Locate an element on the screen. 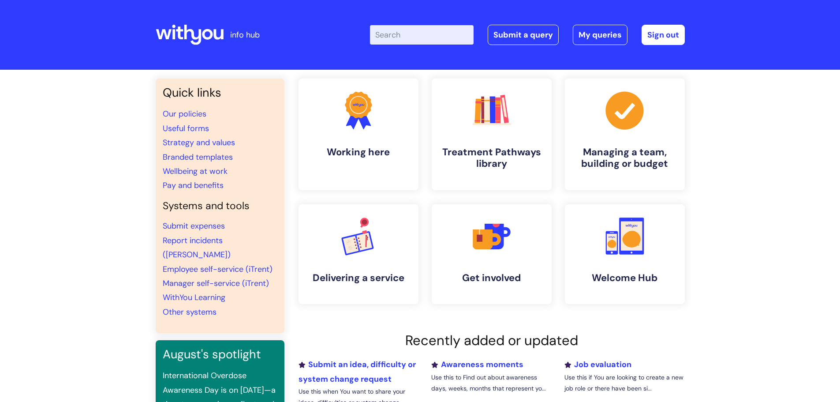 This screenshot has height=402, width=840. a: Managing a team, building or budget is located at coordinates (625, 134).